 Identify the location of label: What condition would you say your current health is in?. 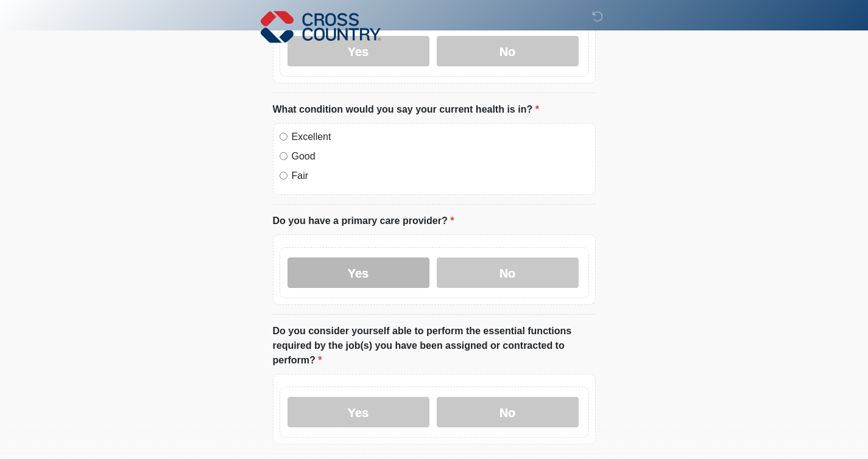
(405, 110).